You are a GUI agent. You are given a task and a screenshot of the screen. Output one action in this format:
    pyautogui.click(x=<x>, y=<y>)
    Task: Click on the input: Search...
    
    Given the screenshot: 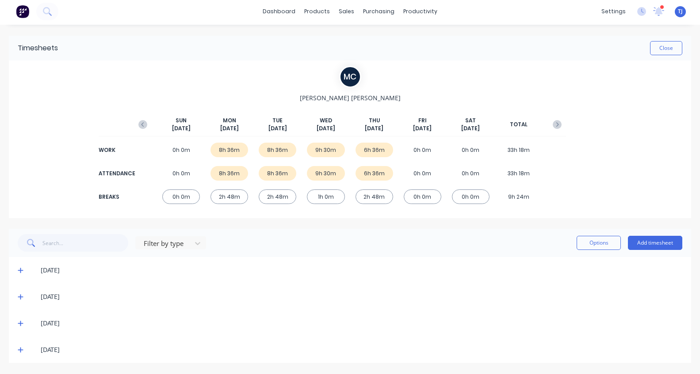 What is the action you would take?
    pyautogui.click(x=85, y=243)
    